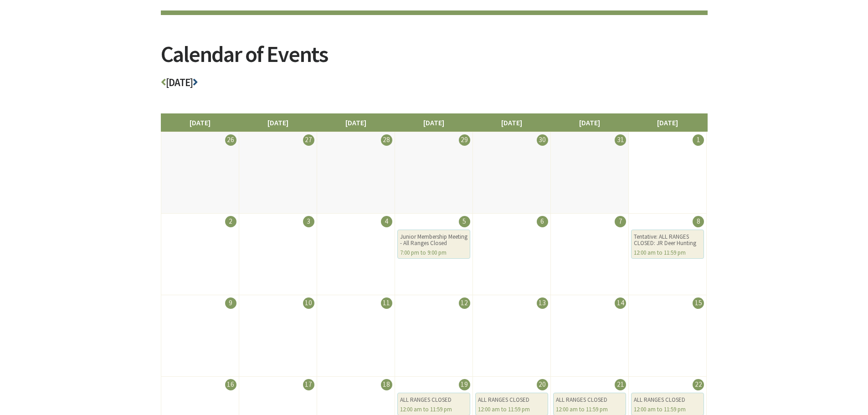  I want to click on div: 5, so click(464, 221).